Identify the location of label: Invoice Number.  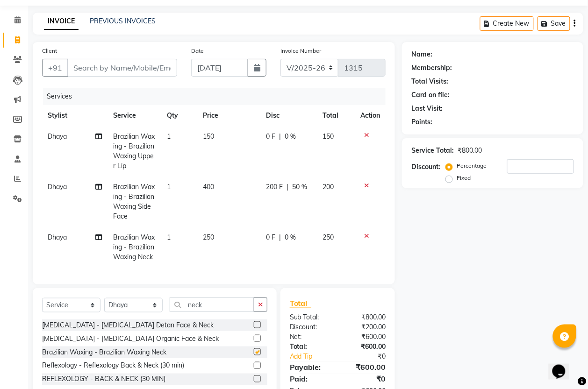
(300, 51).